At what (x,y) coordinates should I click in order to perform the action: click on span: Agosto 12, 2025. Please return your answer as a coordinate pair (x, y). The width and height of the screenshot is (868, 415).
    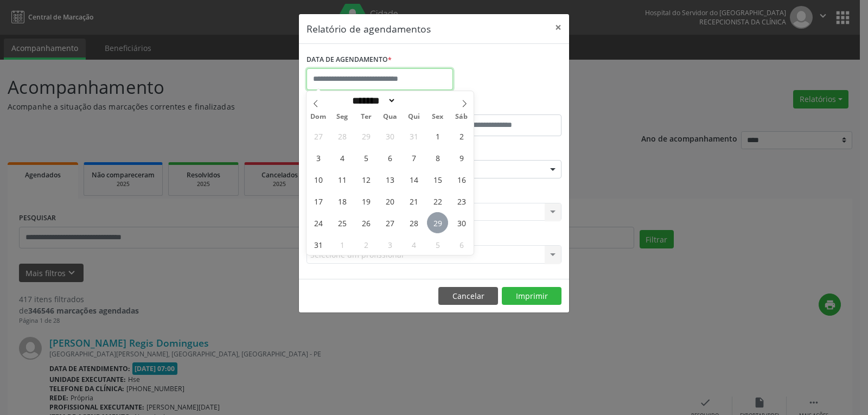
    Looking at the image, I should click on (366, 179).